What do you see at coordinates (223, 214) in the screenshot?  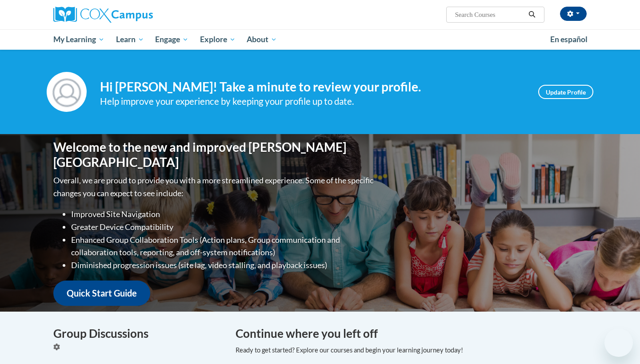 I see `li: Improved Site Navigation` at bounding box center [223, 214].